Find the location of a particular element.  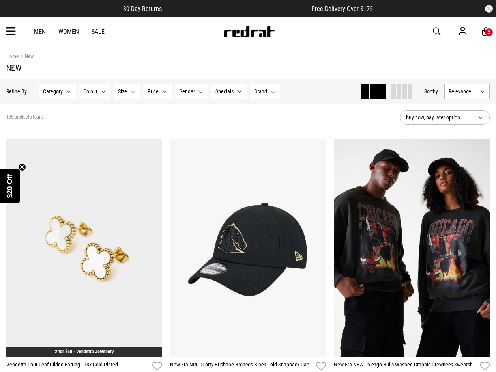

a: 2 for $50 - Vendetta Jewellery is located at coordinates (84, 352).